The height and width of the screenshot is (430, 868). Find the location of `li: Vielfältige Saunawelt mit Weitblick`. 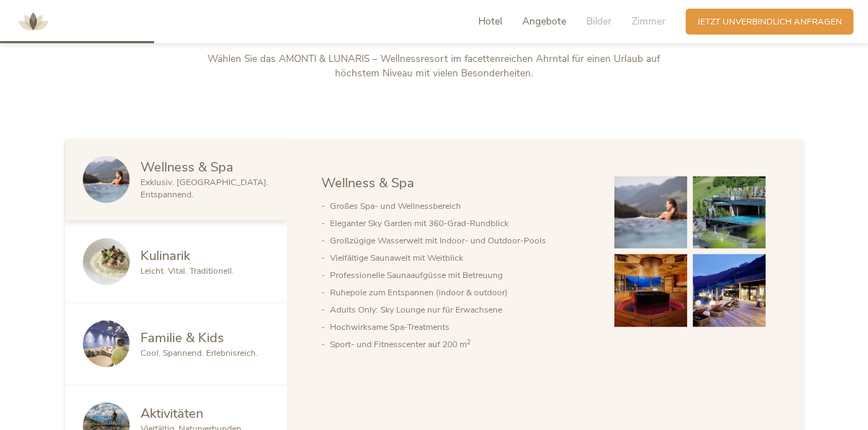

li: Vielfältige Saunawelt mit Weitblick is located at coordinates (461, 258).